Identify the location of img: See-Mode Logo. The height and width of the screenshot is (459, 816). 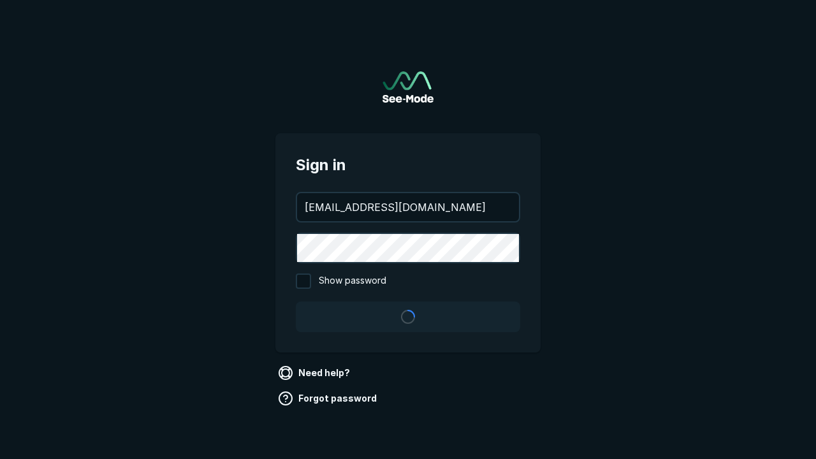
(408, 87).